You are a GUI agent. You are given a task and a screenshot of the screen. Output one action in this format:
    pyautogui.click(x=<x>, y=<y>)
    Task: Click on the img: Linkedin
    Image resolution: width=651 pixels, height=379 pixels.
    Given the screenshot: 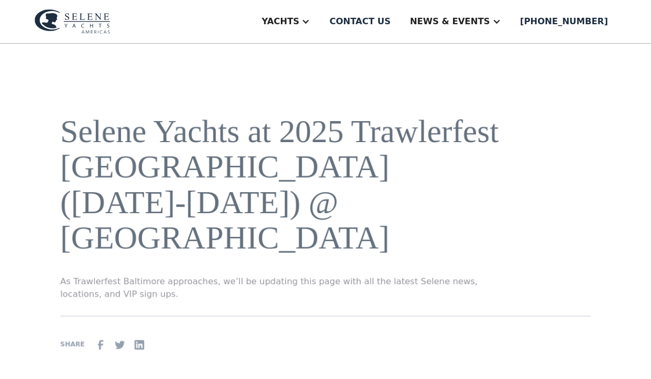 What is the action you would take?
    pyautogui.click(x=139, y=344)
    